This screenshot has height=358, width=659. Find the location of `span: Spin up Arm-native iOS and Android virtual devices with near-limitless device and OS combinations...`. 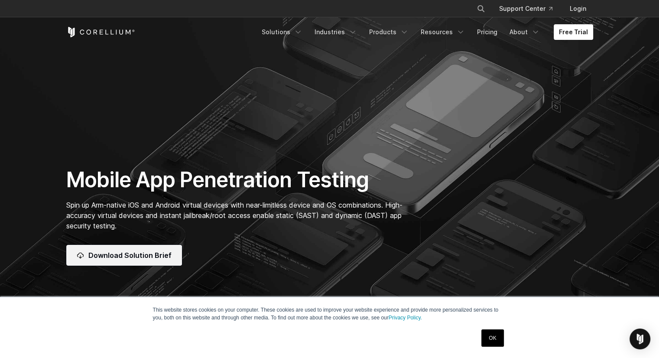

span: Spin up Arm-native iOS and Android virtual devices with near-limitless device and OS combinations... is located at coordinates (234, 215).